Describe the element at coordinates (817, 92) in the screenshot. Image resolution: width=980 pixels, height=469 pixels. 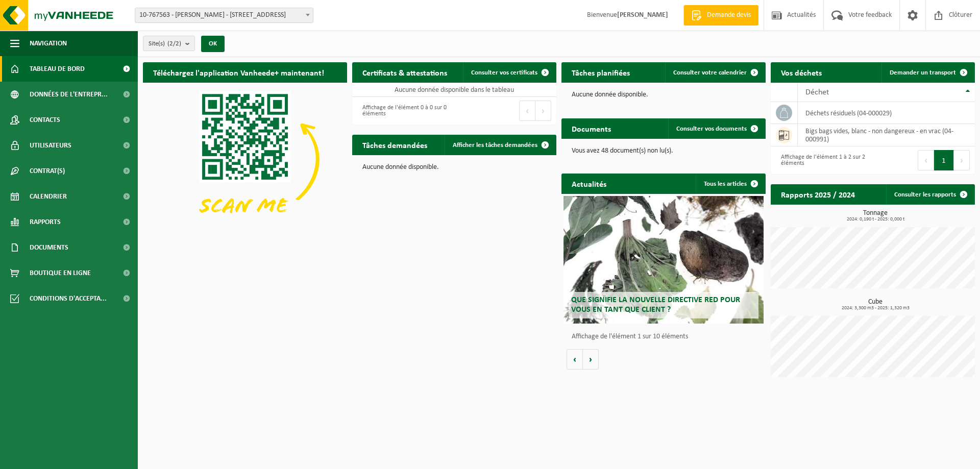
I see `span: Déchet` at that location.